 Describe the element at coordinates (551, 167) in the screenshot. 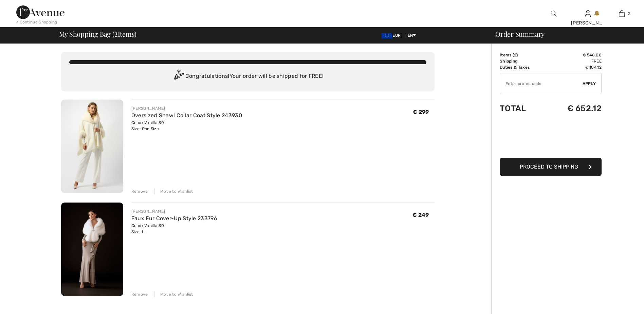

I see `button: Proceed to Shipping` at that location.